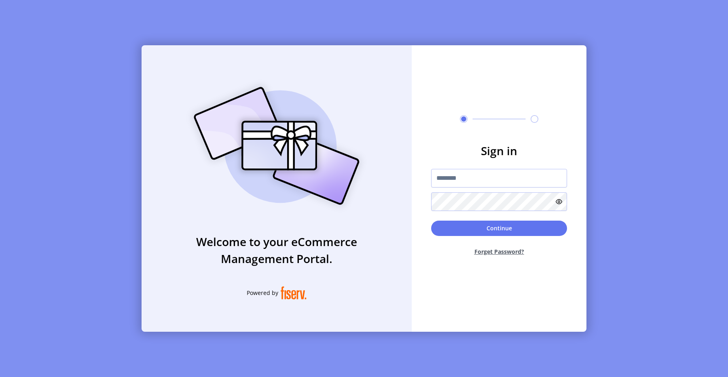 Image resolution: width=728 pixels, height=377 pixels. Describe the element at coordinates (499, 252) in the screenshot. I see `button: Forget Password?` at that location.